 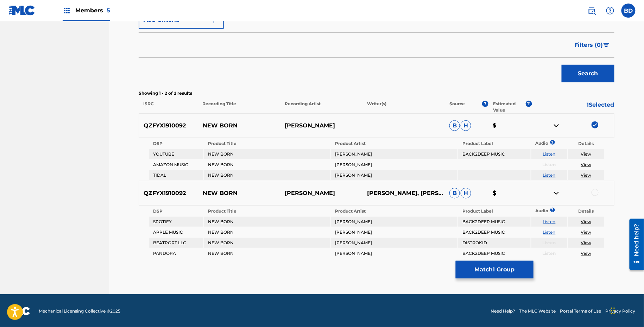 What do you see at coordinates (503, 311) in the screenshot?
I see `a: Need Help?` at bounding box center [503, 311].